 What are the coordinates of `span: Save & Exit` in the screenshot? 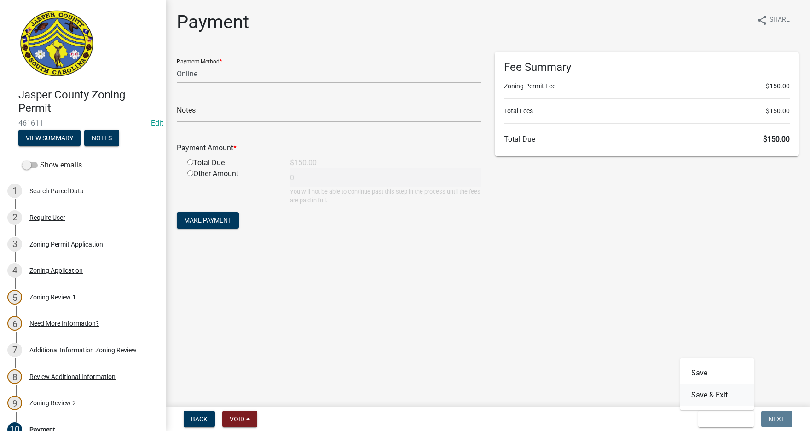 It's located at (723, 419).